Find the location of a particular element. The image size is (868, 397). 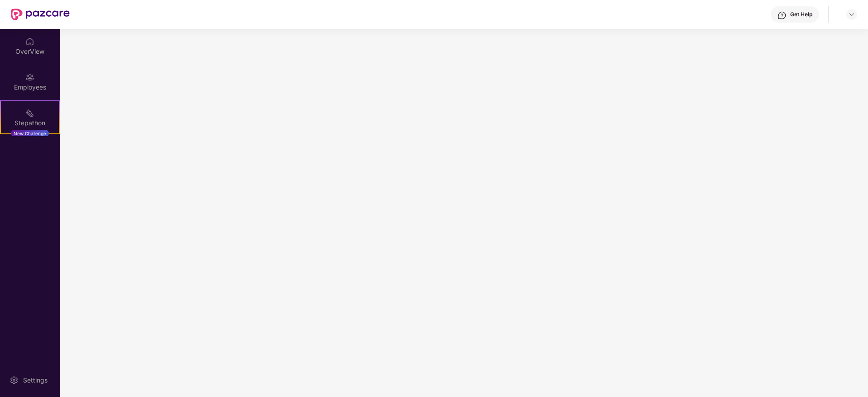

img: svg+xml;base64,PHN2ZyBpZD0iSG9tZSIgeG1sbnM9Imh0dHA6Ly93d3cudzMub3JnLzIwMDAvc3ZnIiB3aWR0aD0iMjAiIG... is located at coordinates (30, 42).